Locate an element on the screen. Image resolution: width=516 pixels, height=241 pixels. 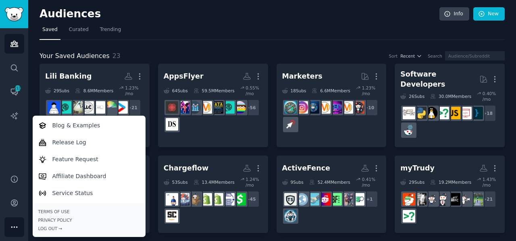
img: analytics is located at coordinates (194, 107).